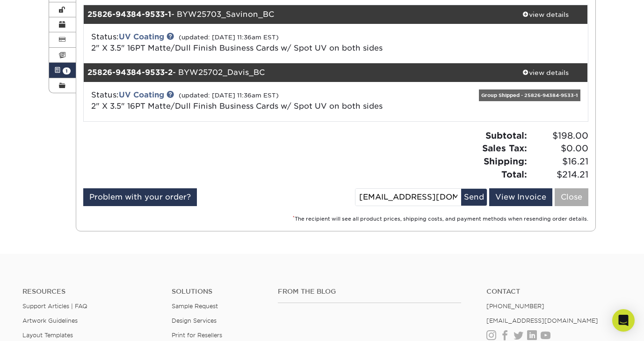 Image resolution: width=644 pixels, height=341 pixels. I want to click on strong: 25826-94384-9533-1, so click(129, 14).